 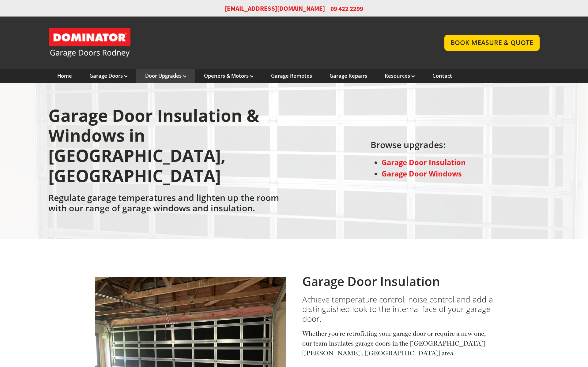 What do you see at coordinates (398, 282) in the screenshot?
I see `h2: Garage Door Insulation` at bounding box center [398, 282].